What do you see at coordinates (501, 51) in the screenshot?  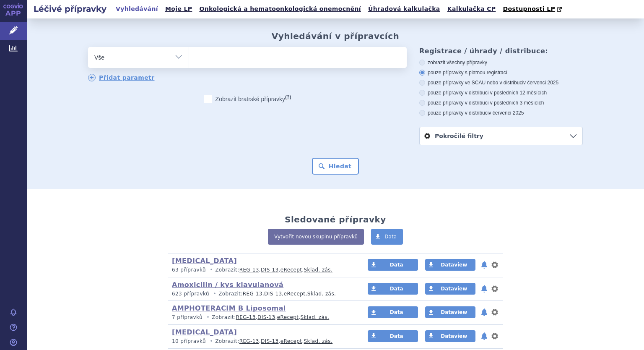 I see `h3: Registrace / úhrady / distribuce:` at bounding box center [501, 51].